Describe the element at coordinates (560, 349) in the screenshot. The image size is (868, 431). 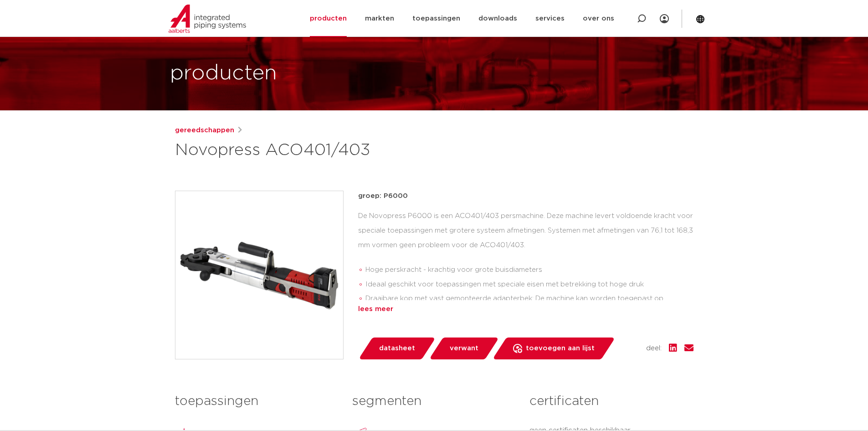
I see `span: toevoegen aan lijst` at that location.